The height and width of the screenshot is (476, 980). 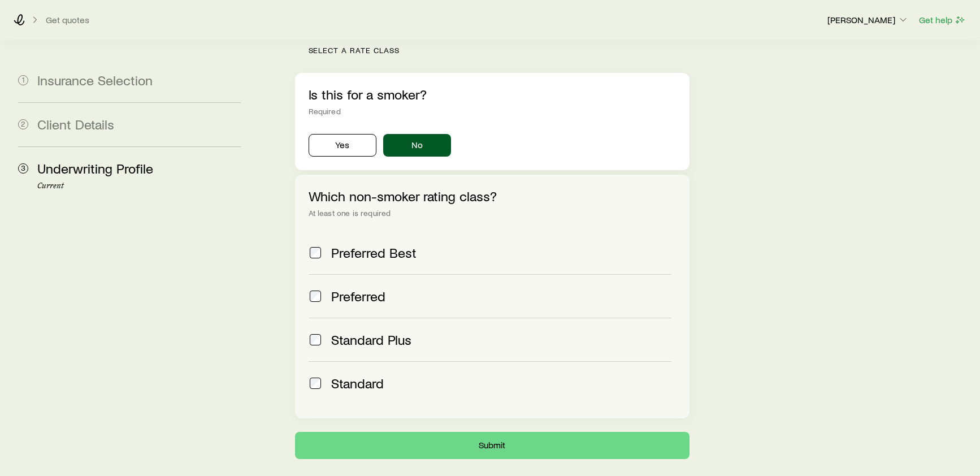 I want to click on span: Client Details, so click(x=75, y=123).